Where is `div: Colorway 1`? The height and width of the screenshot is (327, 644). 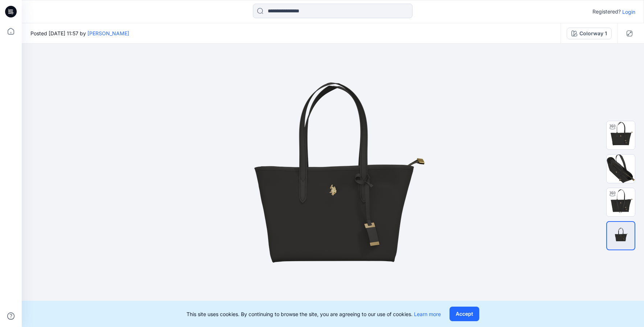 div: Colorway 1 is located at coordinates (594, 33).